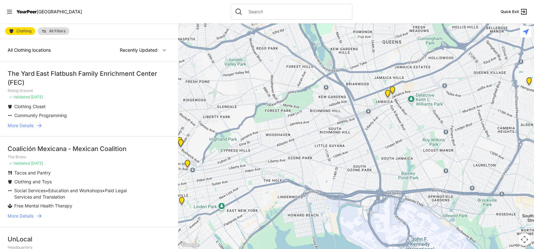 The image size is (534, 249). I want to click on img: Google, so click(190, 244).